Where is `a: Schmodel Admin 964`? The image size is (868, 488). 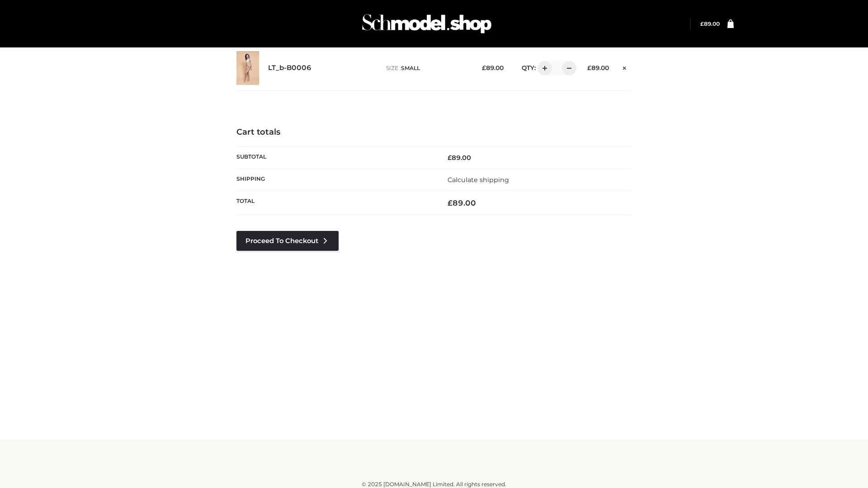 a: Schmodel Admin 964 is located at coordinates (427, 23).